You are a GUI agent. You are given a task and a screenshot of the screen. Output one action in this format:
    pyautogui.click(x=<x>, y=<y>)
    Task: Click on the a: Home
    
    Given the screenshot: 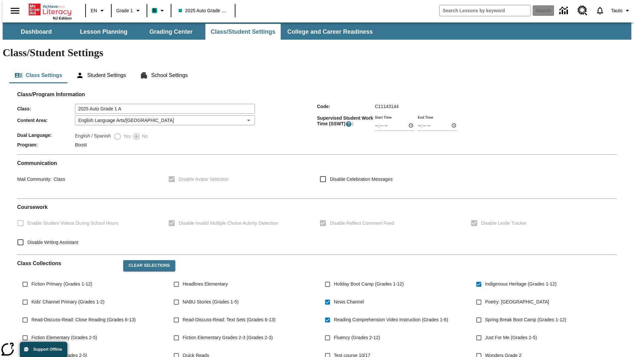 What is the action you would take?
    pyautogui.click(x=50, y=10)
    